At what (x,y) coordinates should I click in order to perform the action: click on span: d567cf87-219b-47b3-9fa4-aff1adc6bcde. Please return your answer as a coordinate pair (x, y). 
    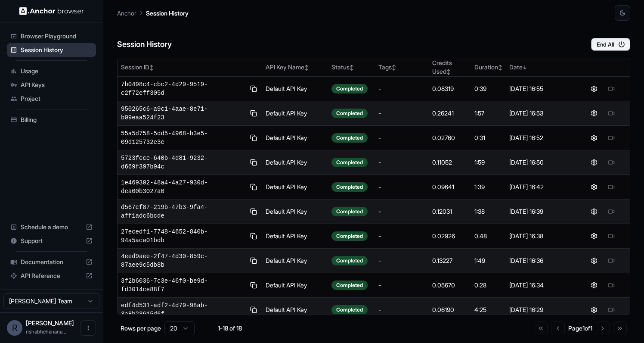
    Looking at the image, I should click on (183, 212).